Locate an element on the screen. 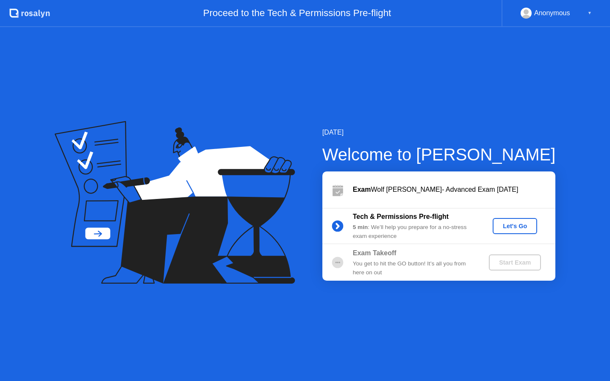  b: Exam Takeoff is located at coordinates (375, 253).